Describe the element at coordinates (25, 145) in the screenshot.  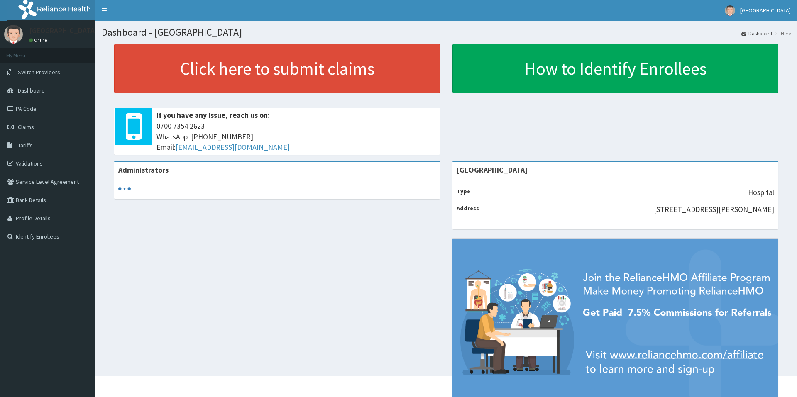
I see `span: Tariffs` at that location.